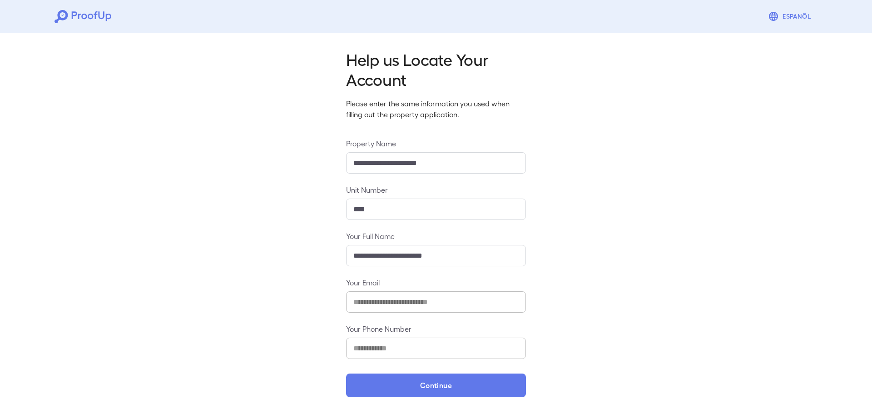  I want to click on label: Property Name, so click(436, 143).